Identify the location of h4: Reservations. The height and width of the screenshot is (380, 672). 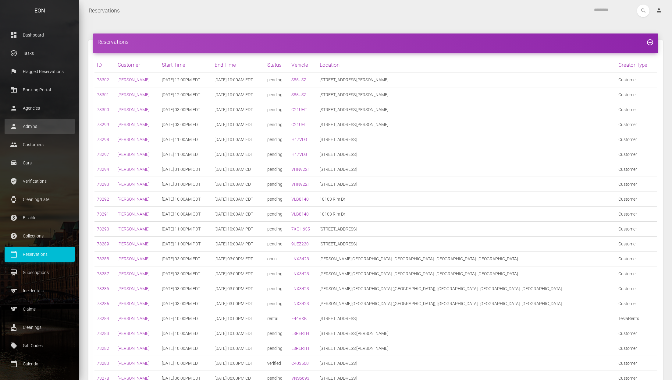
(375, 42).